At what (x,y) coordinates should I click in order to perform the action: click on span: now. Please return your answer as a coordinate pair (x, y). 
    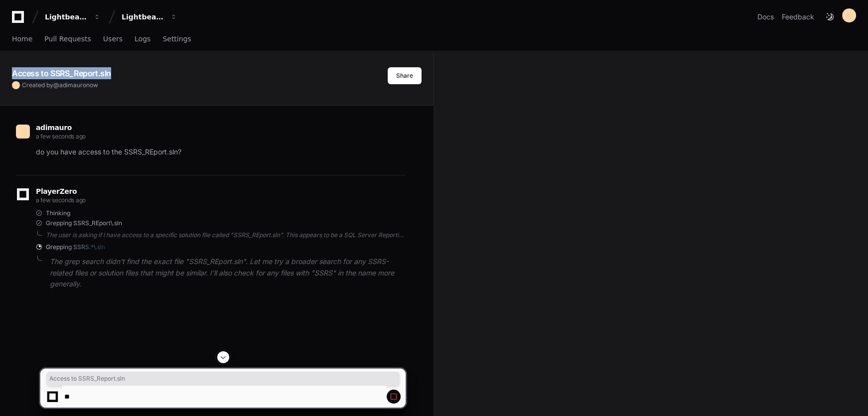
    Looking at the image, I should click on (92, 85).